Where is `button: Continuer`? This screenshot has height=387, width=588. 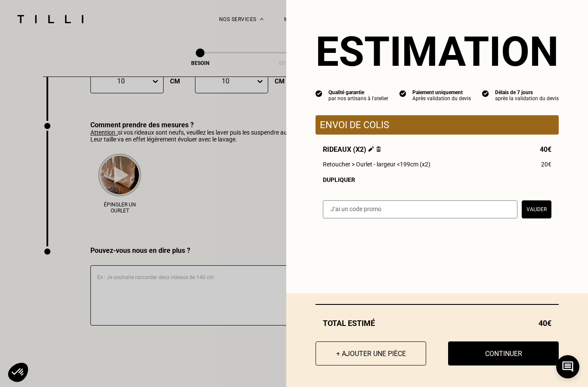
button: Continuer is located at coordinates (503, 353).